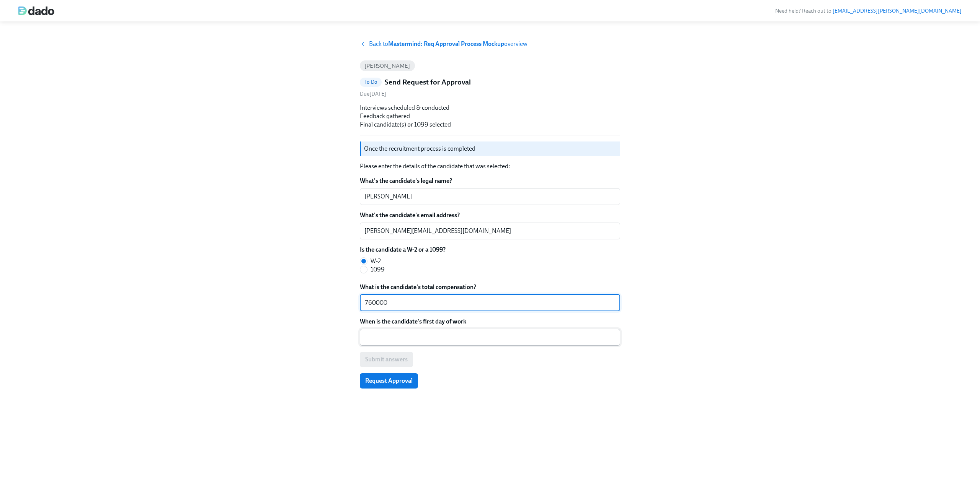 This screenshot has height=504, width=980. I want to click on span: W-2, so click(376, 261).